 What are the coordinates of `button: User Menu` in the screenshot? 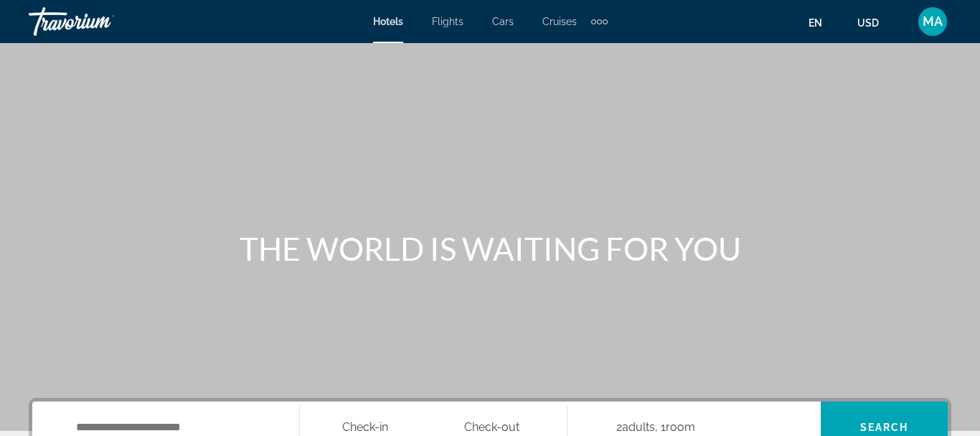 It's located at (933, 21).